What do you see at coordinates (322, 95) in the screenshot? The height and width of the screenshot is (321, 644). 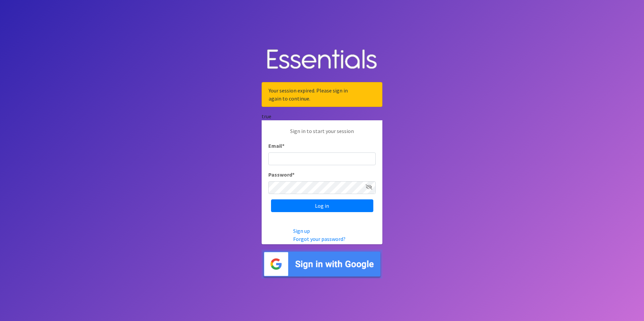 I see `div: Your session expired. Please sign in again to continue.` at bounding box center [322, 95].